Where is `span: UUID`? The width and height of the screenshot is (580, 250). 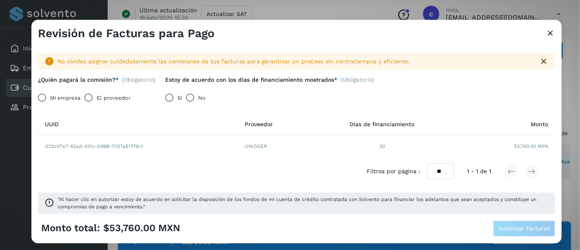
span: UUID is located at coordinates (52, 124).